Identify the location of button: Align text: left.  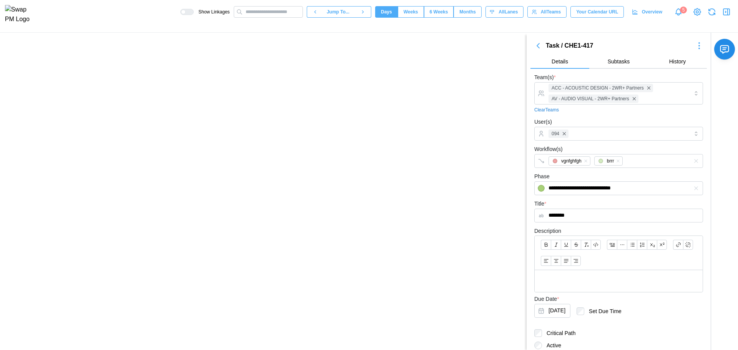
(546, 261).